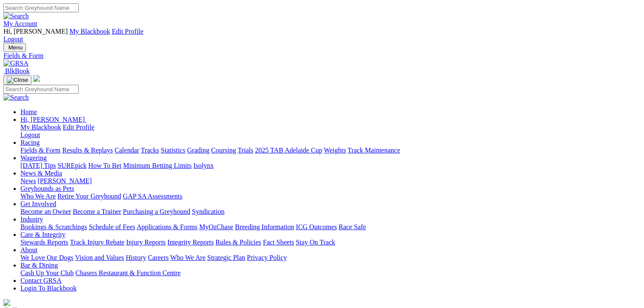 The width and height of the screenshot is (644, 308). Describe the element at coordinates (72, 165) in the screenshot. I see `a: SUREpick` at that location.